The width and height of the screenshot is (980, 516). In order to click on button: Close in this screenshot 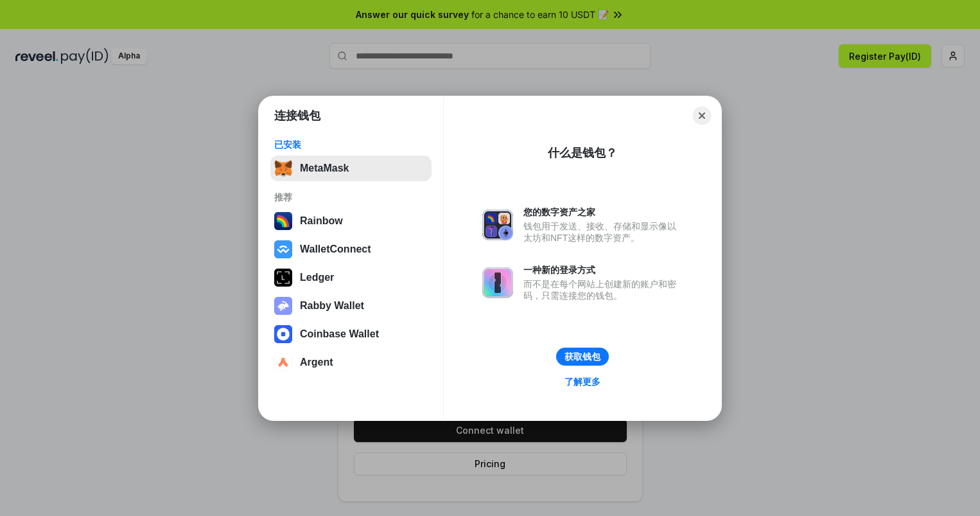, I will do `click(702, 115)`.